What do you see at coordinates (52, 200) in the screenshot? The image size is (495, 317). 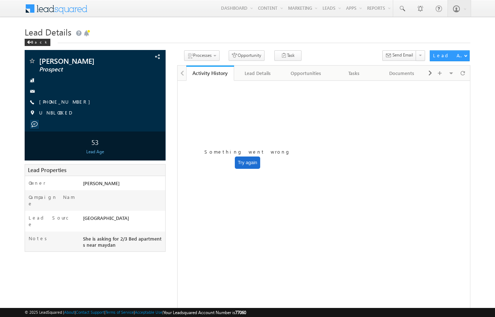 I see `label: Campaign Name` at bounding box center [52, 200].